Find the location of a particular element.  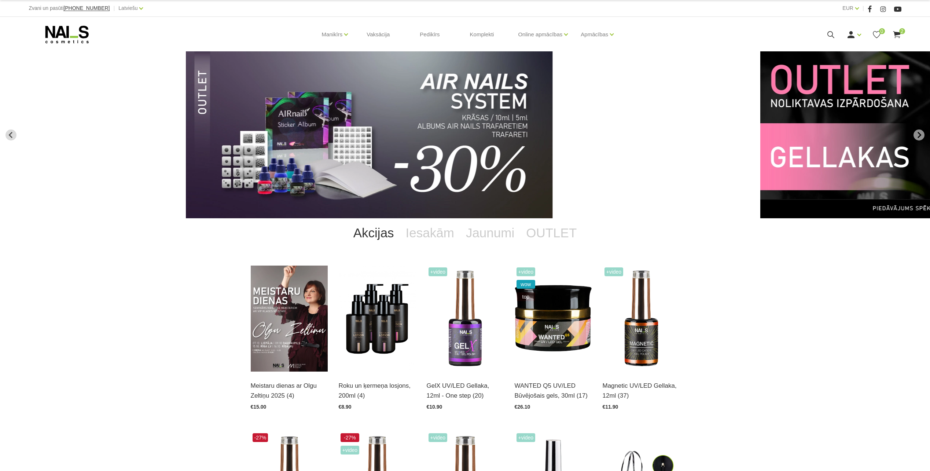

a: GelX UV/LED Gellaka, 12ml - One step (20) is located at coordinates (465, 390).